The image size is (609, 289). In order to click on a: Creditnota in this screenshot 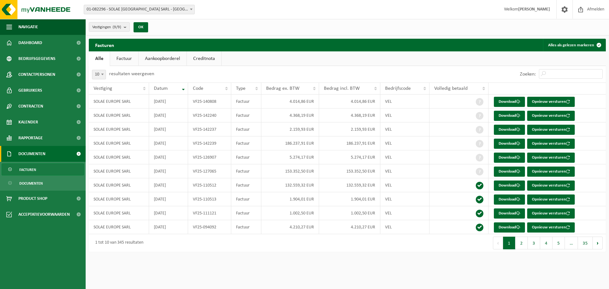, I will do `click(204, 59)`.